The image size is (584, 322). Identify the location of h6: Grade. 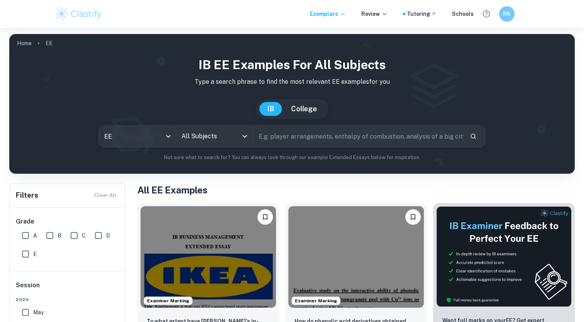
(68, 222).